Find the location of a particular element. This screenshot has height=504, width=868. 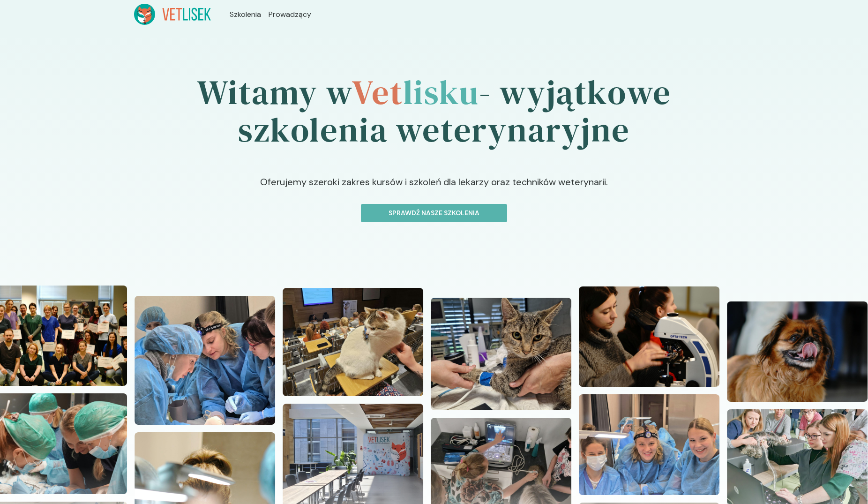

a: Szkolenia is located at coordinates (245, 14).